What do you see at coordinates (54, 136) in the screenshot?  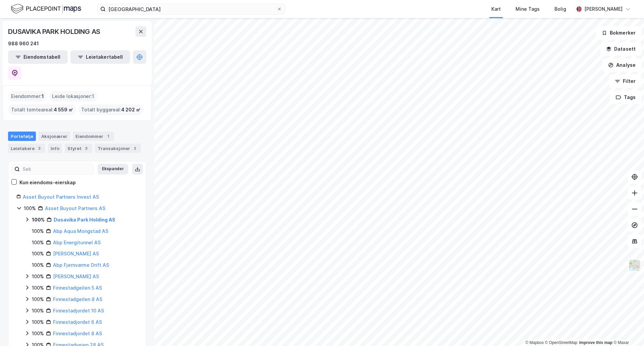 I see `div: Aksjonærer` at bounding box center [54, 136].